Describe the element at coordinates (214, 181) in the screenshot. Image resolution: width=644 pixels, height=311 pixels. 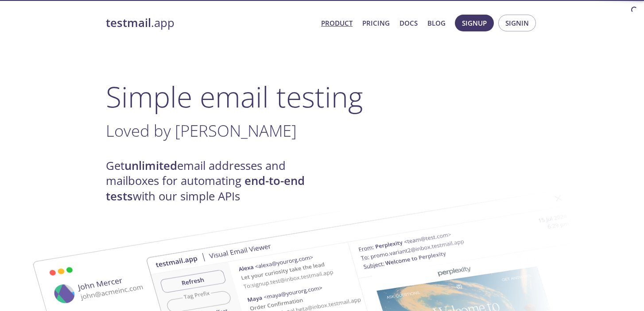
I see `h4: Get email addresses and mailboxes for automating with our simple APIs` at that location.